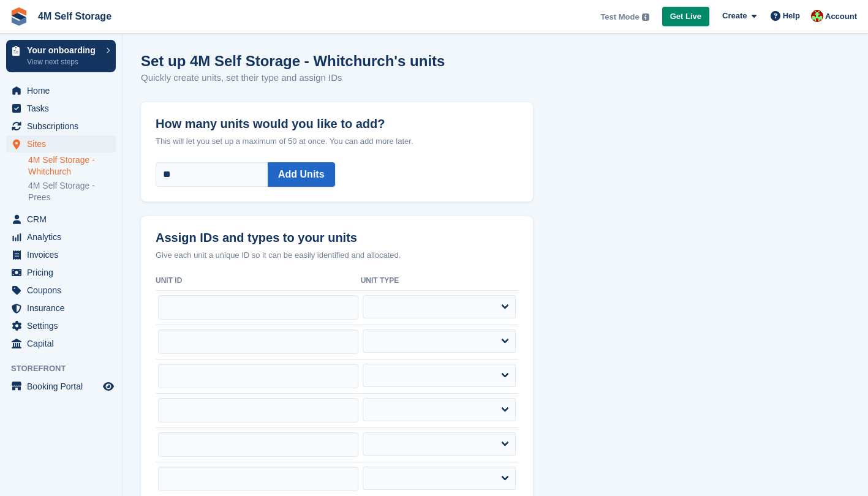  Describe the element at coordinates (292, 78) in the screenshot. I see `p: Quickly create units, set their type and assign IDs` at that location.